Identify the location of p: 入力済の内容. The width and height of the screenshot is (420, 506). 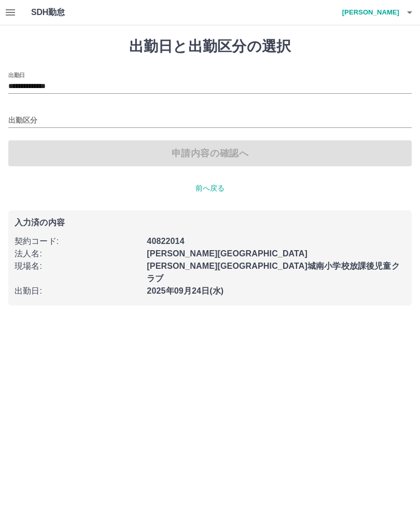
(210, 223).